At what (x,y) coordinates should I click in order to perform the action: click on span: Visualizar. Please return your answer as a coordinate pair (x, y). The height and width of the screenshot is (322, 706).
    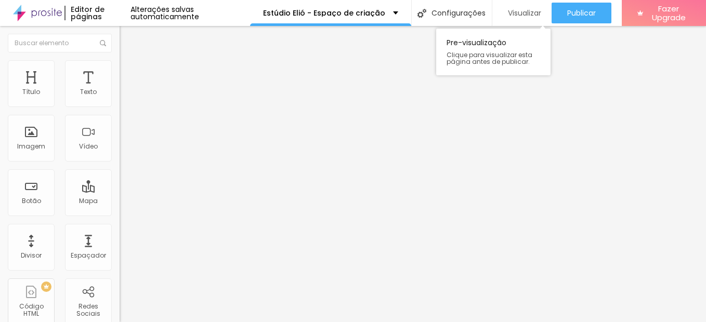
    Looking at the image, I should click on (524, 13).